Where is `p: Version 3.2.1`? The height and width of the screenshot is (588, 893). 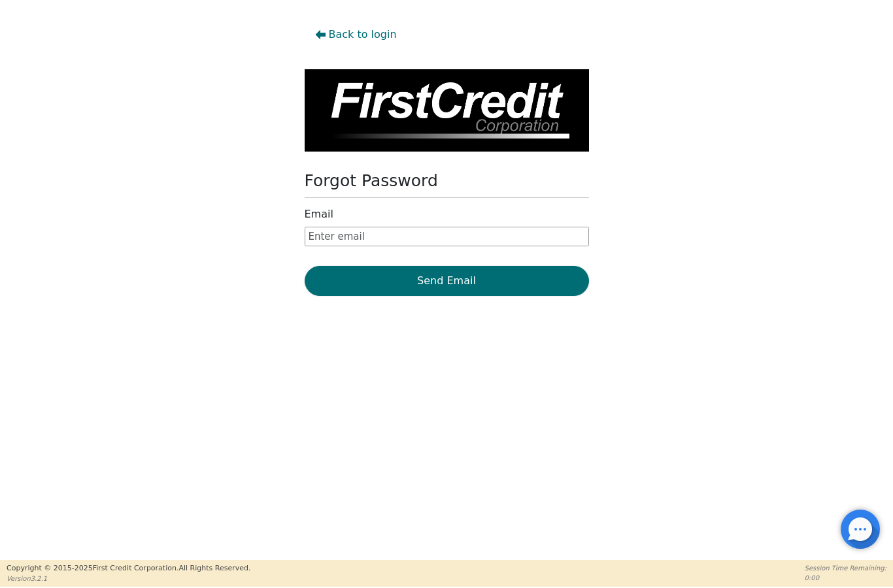 p: Version 3.2.1 is located at coordinates (128, 578).